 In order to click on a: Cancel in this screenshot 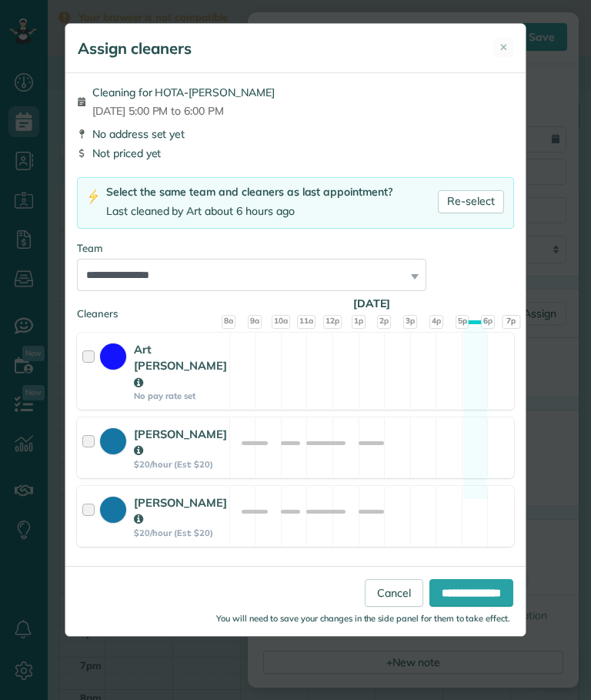, I will do `click(394, 592)`.